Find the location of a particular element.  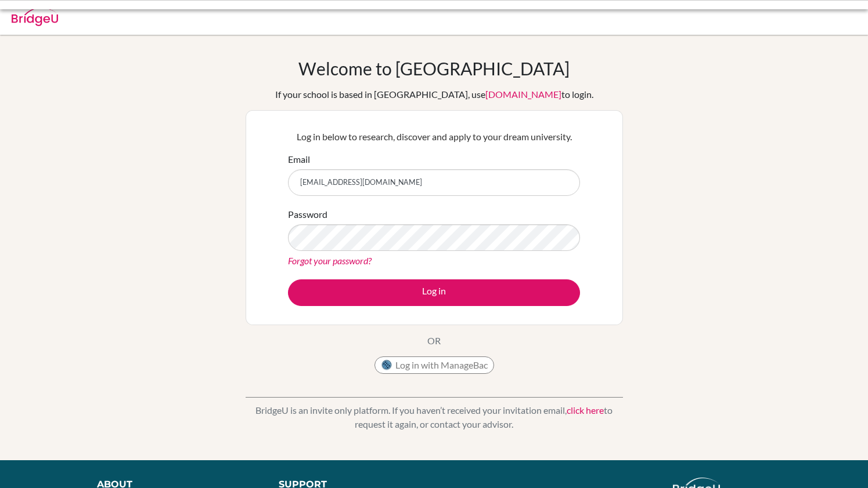

p: OR is located at coordinates (434, 341).